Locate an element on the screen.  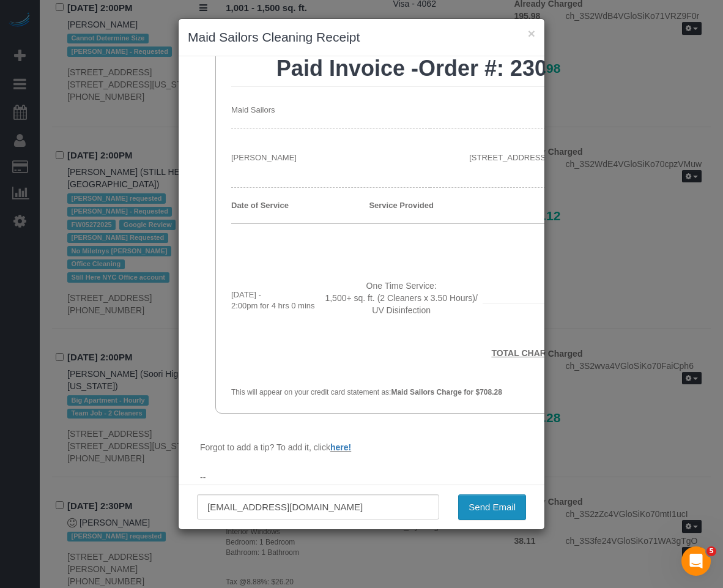
a: here! is located at coordinates (341, 447).